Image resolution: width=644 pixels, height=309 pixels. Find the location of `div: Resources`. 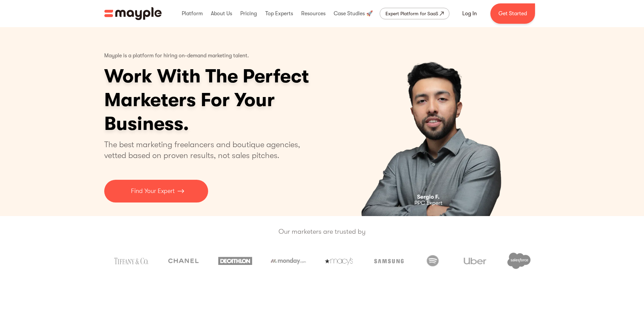

div: Resources is located at coordinates (314, 14).